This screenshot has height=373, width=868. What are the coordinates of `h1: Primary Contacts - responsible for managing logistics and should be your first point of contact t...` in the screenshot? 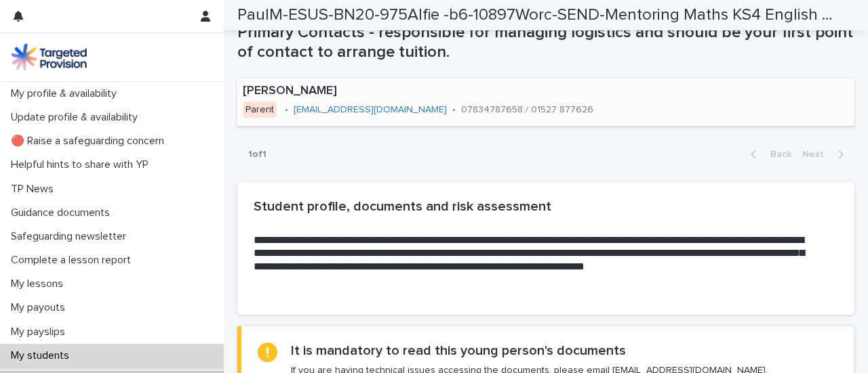 It's located at (546, 43).